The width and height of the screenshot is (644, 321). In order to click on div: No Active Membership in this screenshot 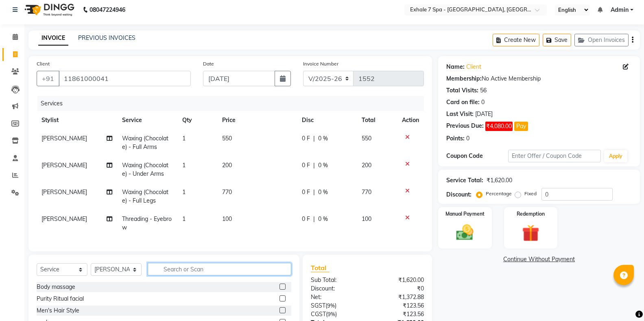, I will do `click(539, 79)`.